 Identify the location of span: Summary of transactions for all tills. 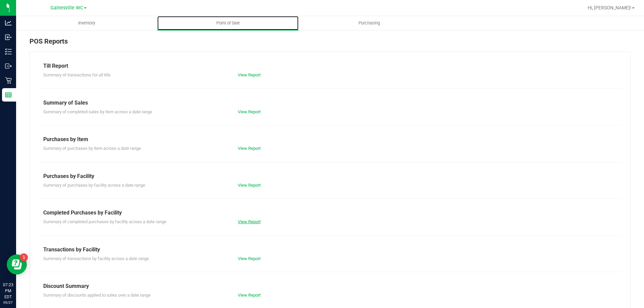
(77, 75).